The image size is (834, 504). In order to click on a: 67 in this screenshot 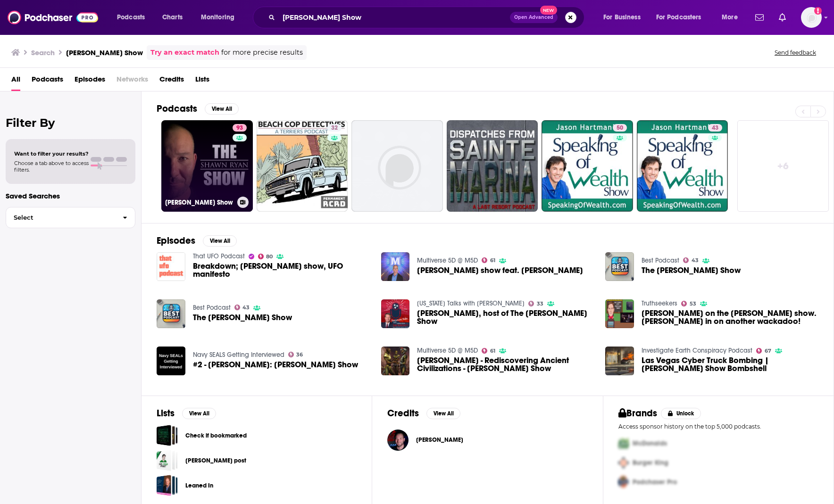, I will do `click(764, 351)`.